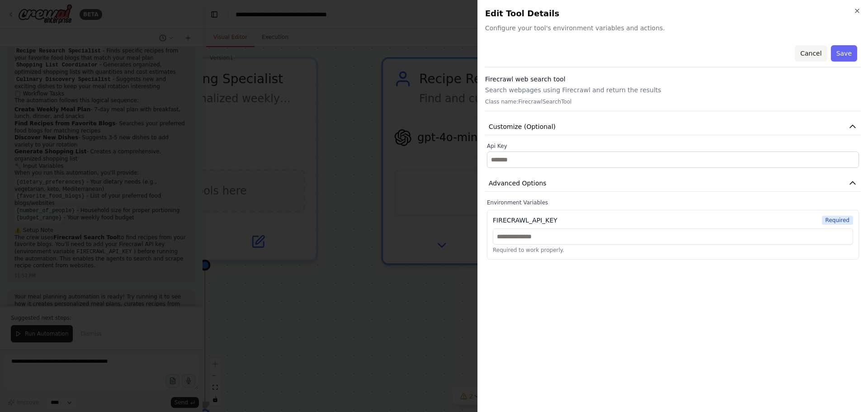  I want to click on span: Customize (Optional), so click(522, 127).